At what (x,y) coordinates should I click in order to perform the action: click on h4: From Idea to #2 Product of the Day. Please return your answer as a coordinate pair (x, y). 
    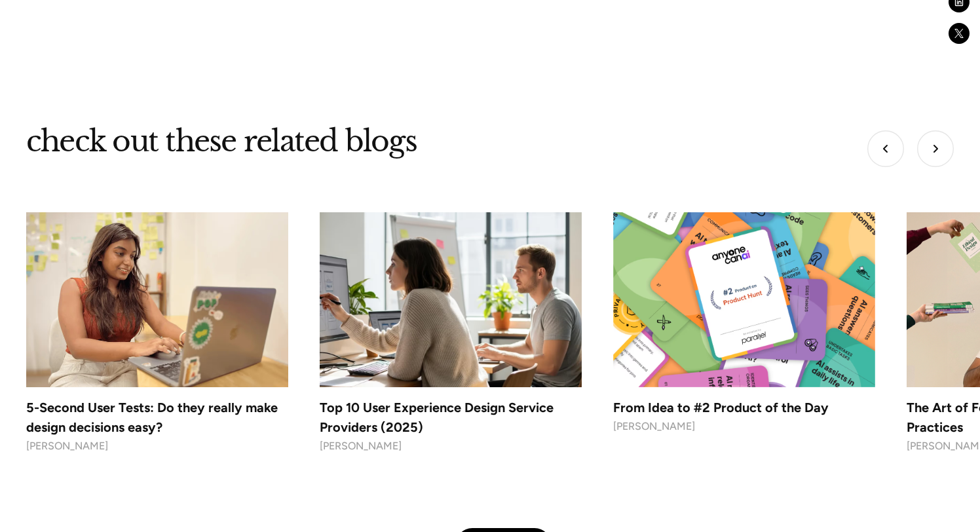
    Looking at the image, I should click on (744, 408).